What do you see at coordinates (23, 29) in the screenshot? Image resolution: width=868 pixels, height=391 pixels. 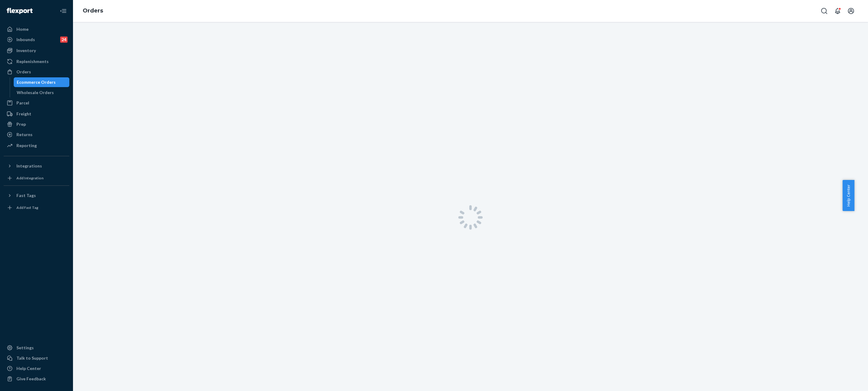 I see `div: Home` at bounding box center [23, 29].